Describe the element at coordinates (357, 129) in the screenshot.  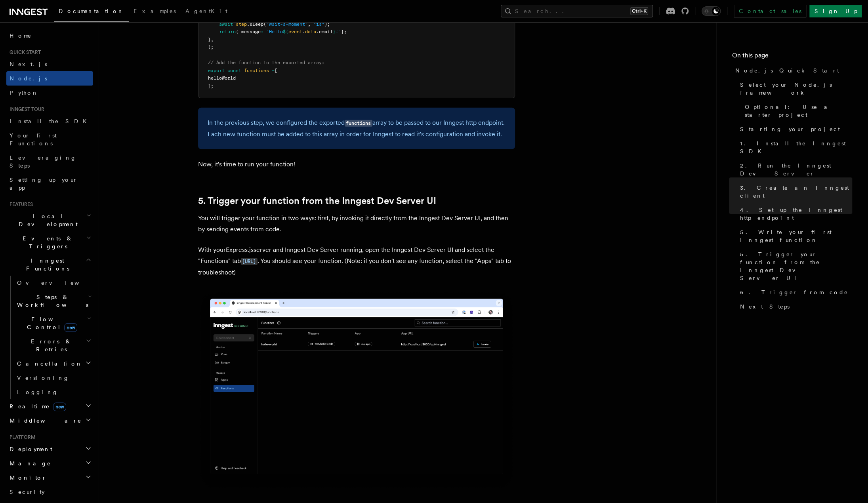
I see `p: In the previous step, we configured the exported array to be passed to our Inngest http endpoint....` at that location.